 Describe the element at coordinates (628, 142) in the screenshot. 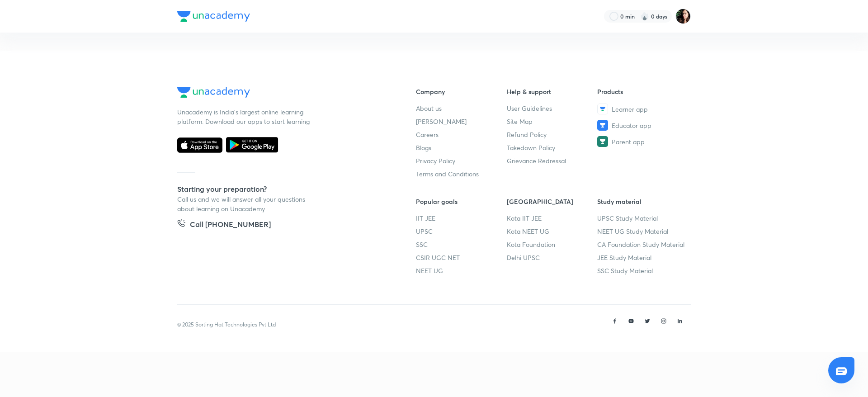

I see `span: Parent app` at that location.